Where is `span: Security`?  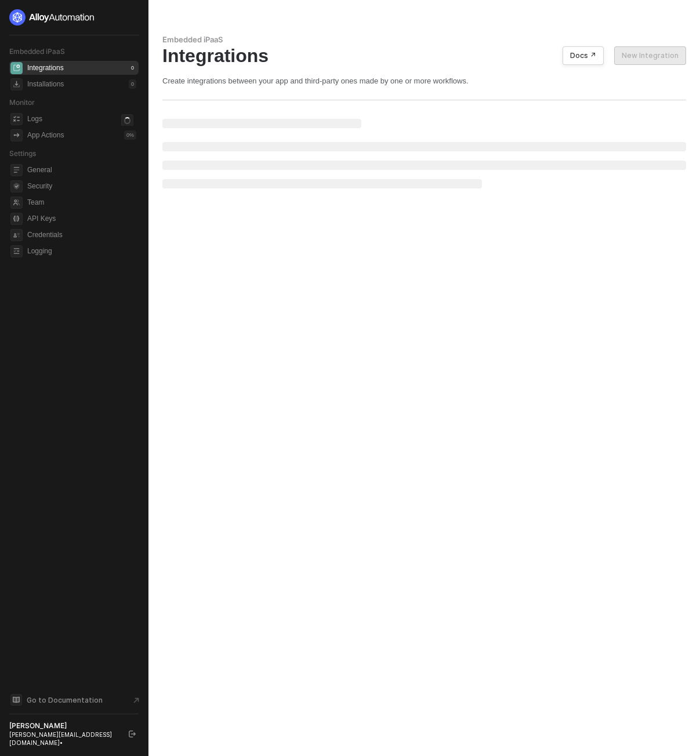 span: Security is located at coordinates (82, 186).